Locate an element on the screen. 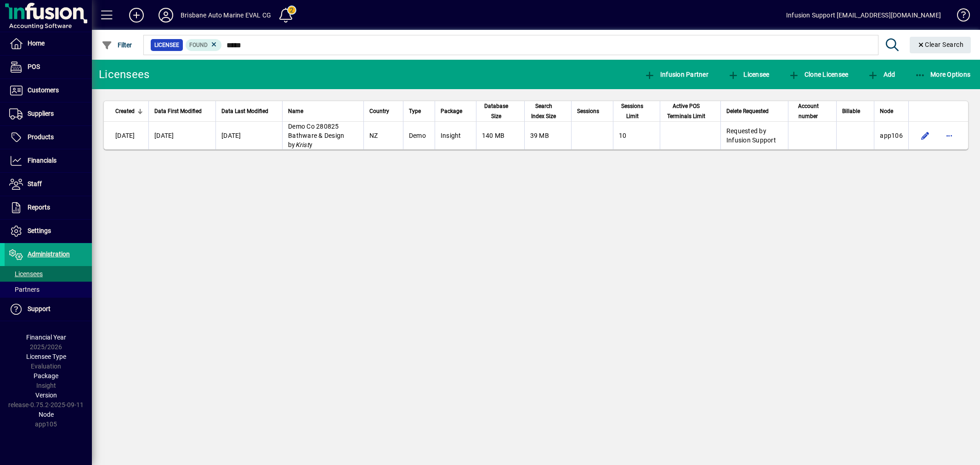  span: Sessions Limit is located at coordinates (632, 111).